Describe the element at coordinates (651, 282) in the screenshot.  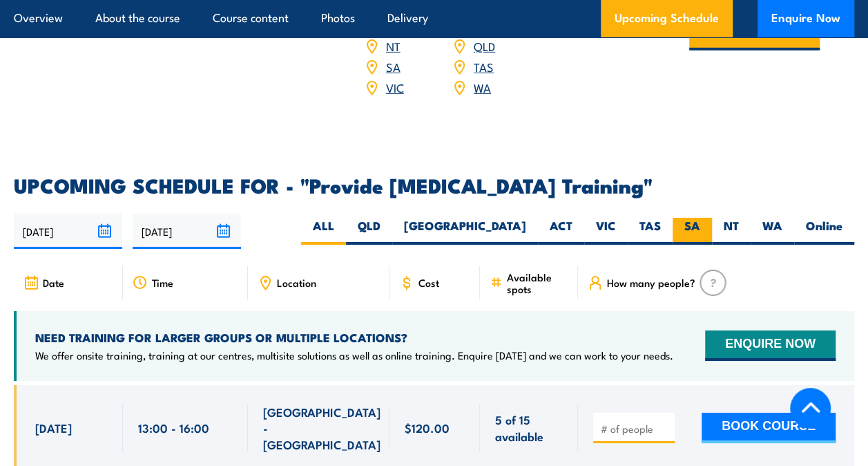
I see `span: How many people?` at that location.